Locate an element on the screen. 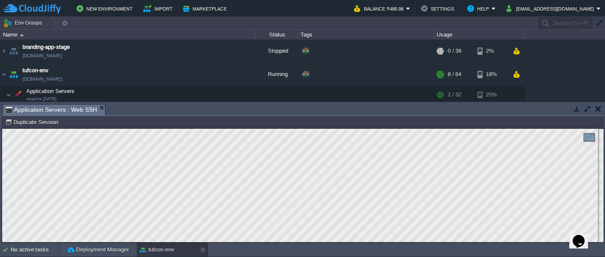  div: 25% is located at coordinates (491, 95).